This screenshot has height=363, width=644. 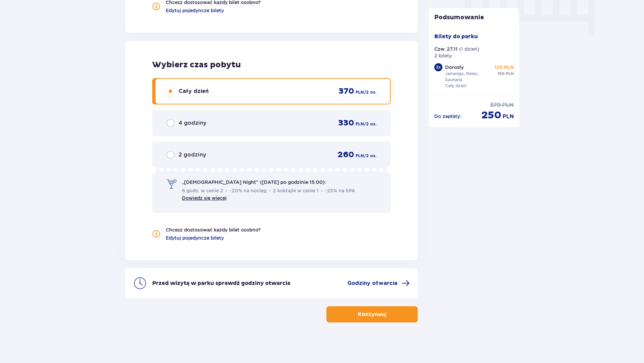 I want to click on span: 2 koktajle w cenie 1, so click(x=294, y=190).